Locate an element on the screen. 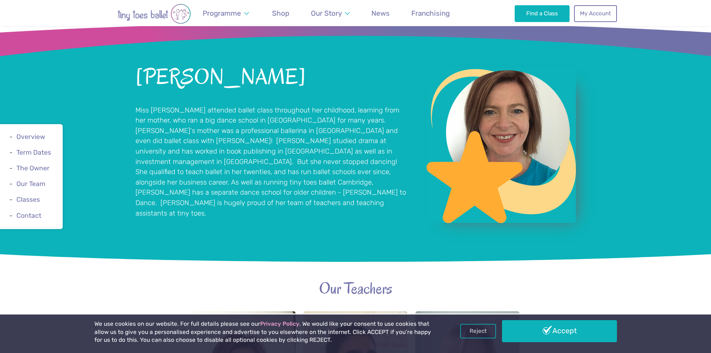  a: Classes is located at coordinates (28, 200).